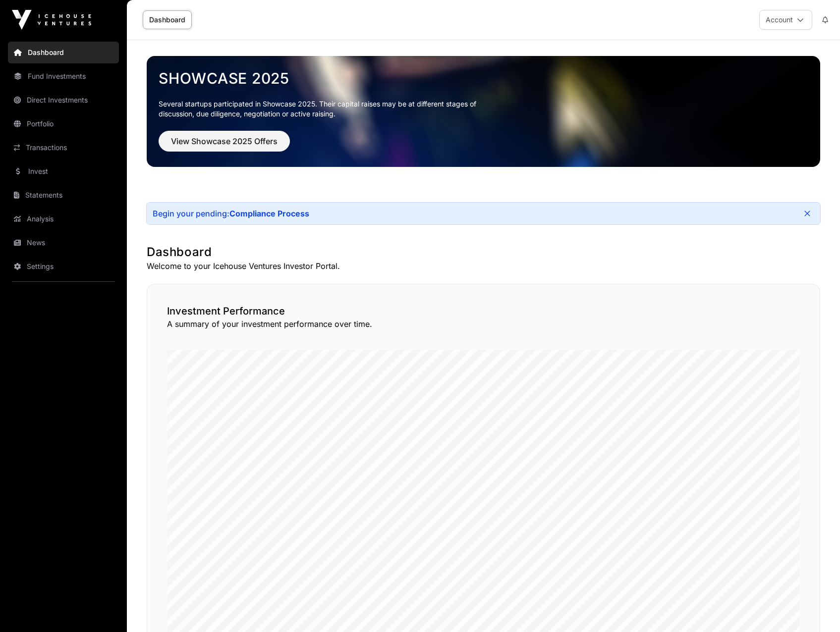 Image resolution: width=840 pixels, height=632 pixels. Describe the element at coordinates (63, 243) in the screenshot. I see `a: News` at that location.